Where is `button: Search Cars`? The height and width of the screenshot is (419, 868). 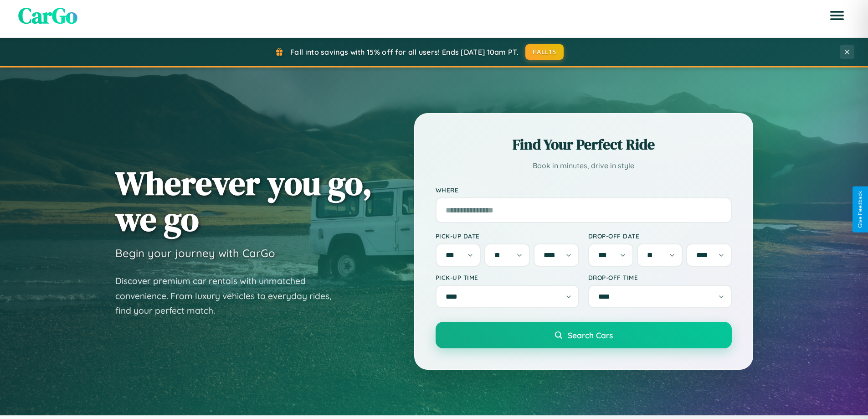
button: Search Cars is located at coordinates (584, 336).